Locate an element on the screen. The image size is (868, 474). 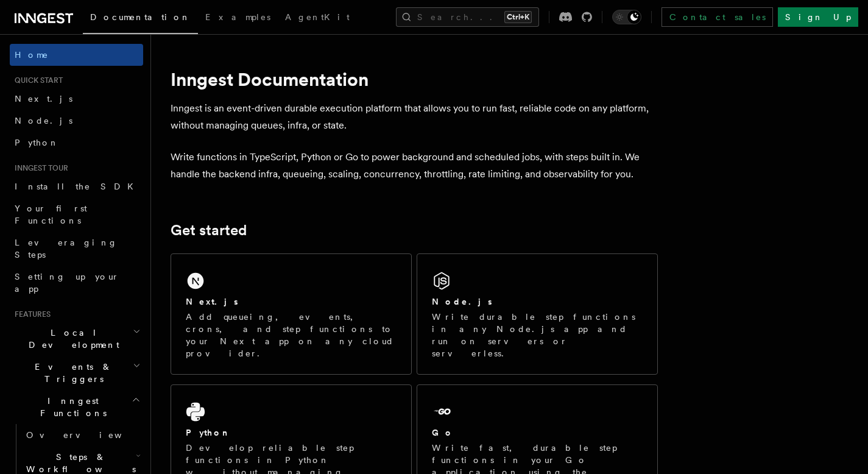
a: Node.jsWrite durable step functions in any Node.js app and run on servers or serverless. is located at coordinates (537, 314).